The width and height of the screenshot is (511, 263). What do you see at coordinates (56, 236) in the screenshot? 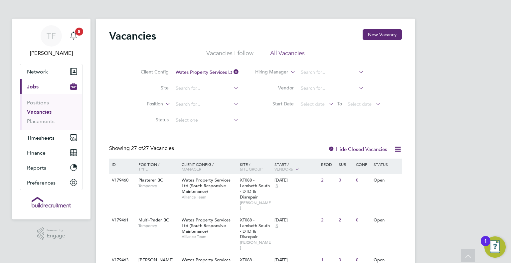
I see `span: Engage` at bounding box center [56, 236].